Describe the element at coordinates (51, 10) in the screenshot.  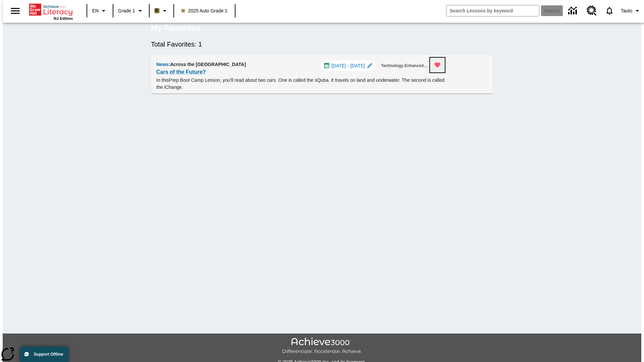
I see `a: Home` at that location.